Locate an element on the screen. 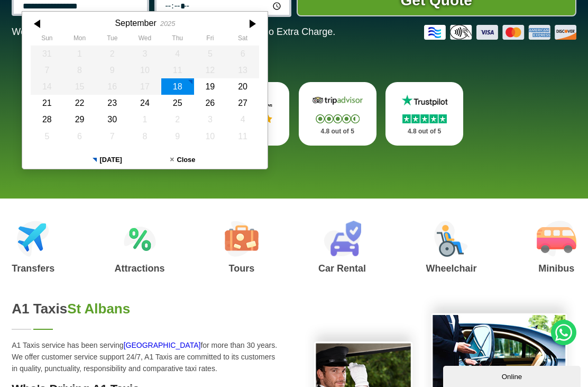  div: 12 September 2025 is located at coordinates (211, 70).